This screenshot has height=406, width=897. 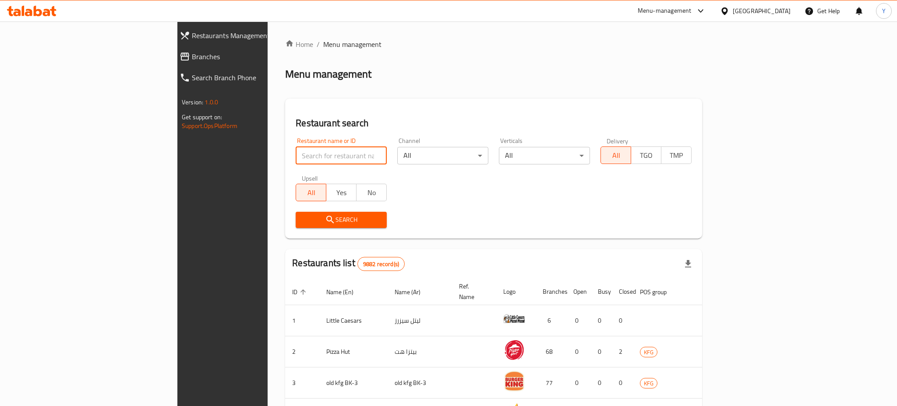 I want to click on span: Y, so click(x=884, y=11).